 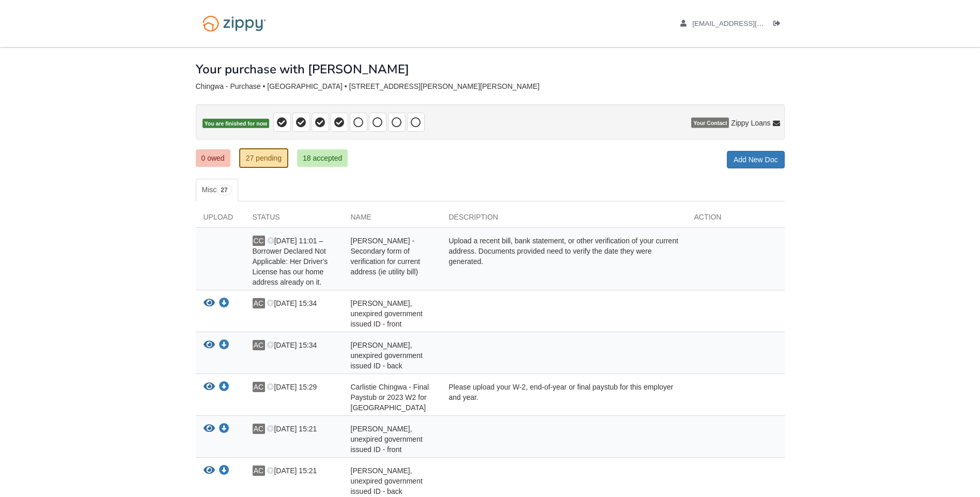 I want to click on div: Please upload your W-2, end-of-year or final paystub for this employer and year., so click(x=564, y=397).